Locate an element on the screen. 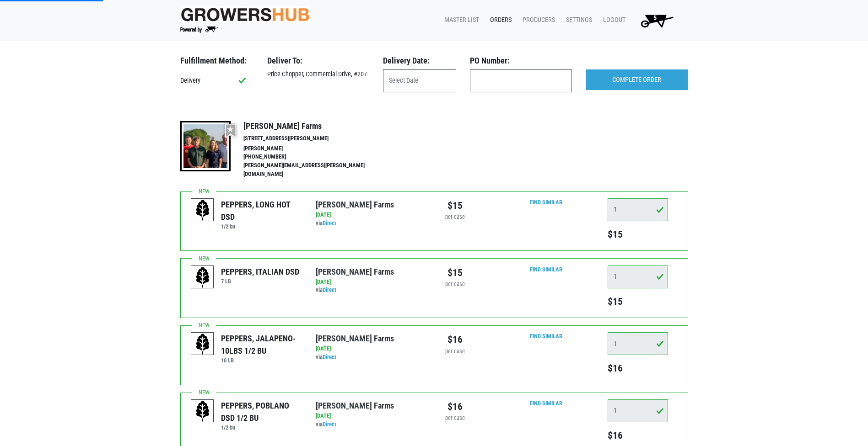 The height and width of the screenshot is (446, 868). div: PEPPERS, JALAPENO- 10LBS 1/2 BU is located at coordinates (261, 345).